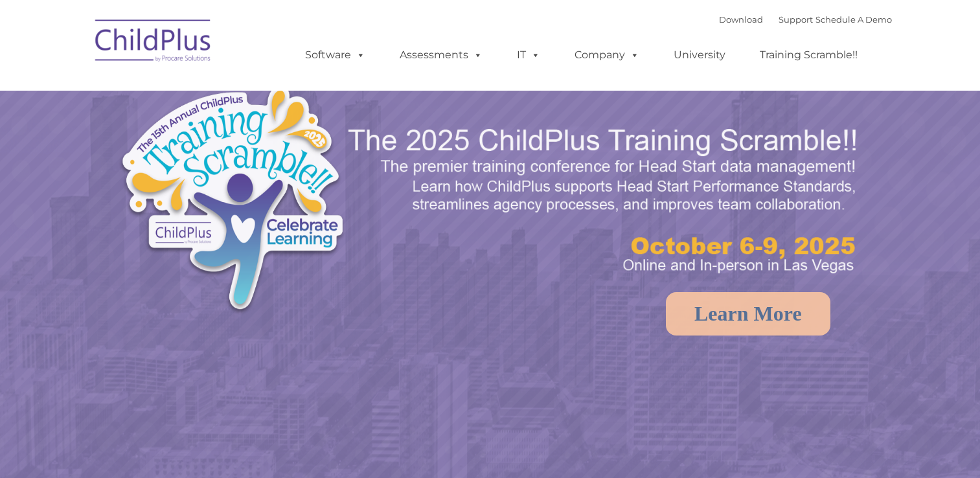 The image size is (980, 478). Describe the element at coordinates (748, 314) in the screenshot. I see `a: Learn More` at that location.